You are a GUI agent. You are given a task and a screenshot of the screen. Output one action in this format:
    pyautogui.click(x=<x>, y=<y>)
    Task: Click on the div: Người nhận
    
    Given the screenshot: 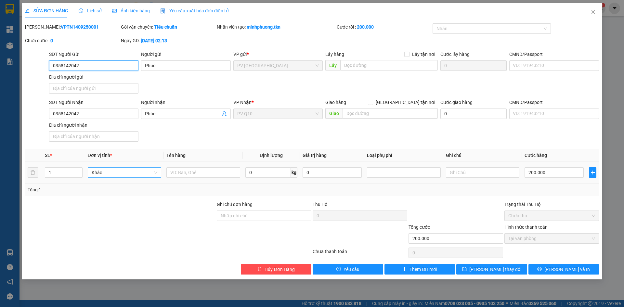 What is the action you would take?
    pyautogui.click(x=186, y=102)
    